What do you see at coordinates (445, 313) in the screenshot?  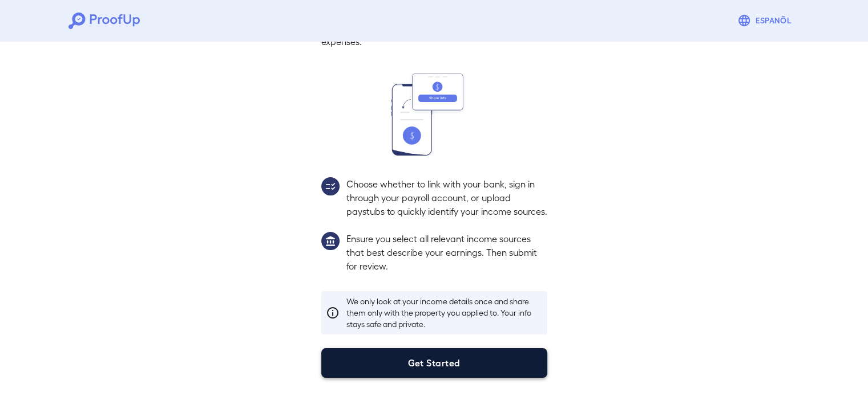 I see `p: We only look at your income details once and share them only with the property you applied to. Yo...` at bounding box center [445, 313].